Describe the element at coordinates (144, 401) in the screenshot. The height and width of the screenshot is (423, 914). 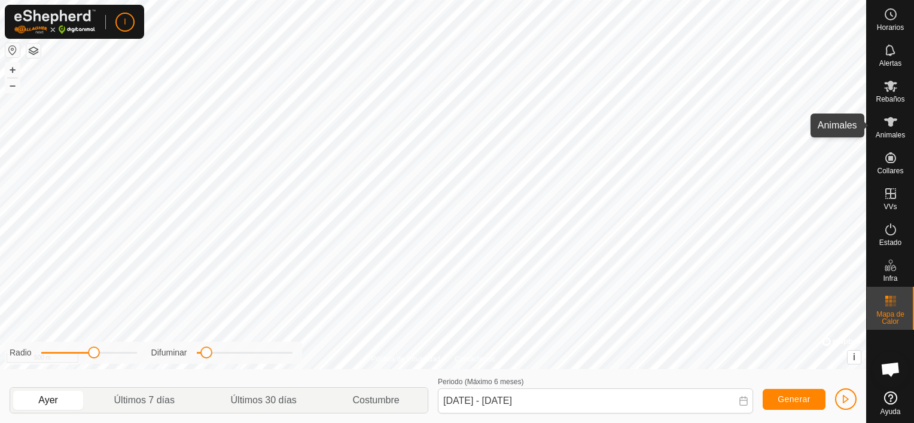
I see `span: Últimos 7 días` at that location.